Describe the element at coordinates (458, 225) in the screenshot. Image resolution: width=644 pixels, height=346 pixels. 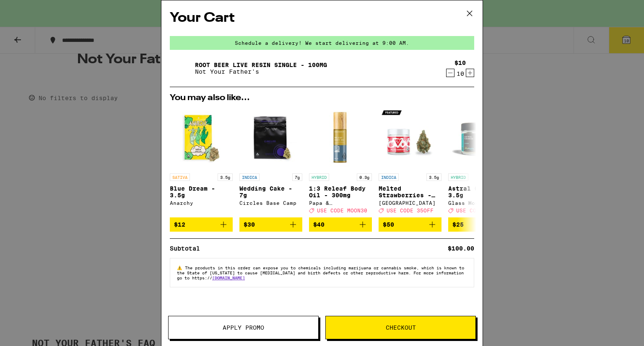
I see `span: $25` at that location.